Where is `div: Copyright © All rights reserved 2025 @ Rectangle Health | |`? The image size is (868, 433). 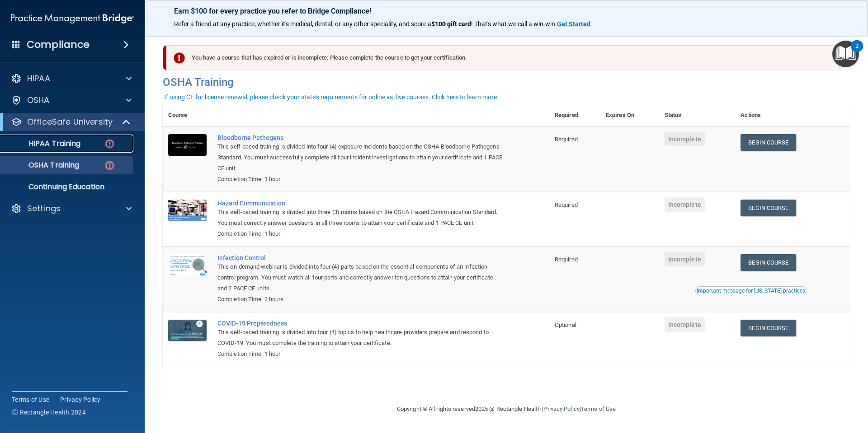 div: Copyright © All rights reserved 2025 @ Rectangle Health | | is located at coordinates (506, 409).